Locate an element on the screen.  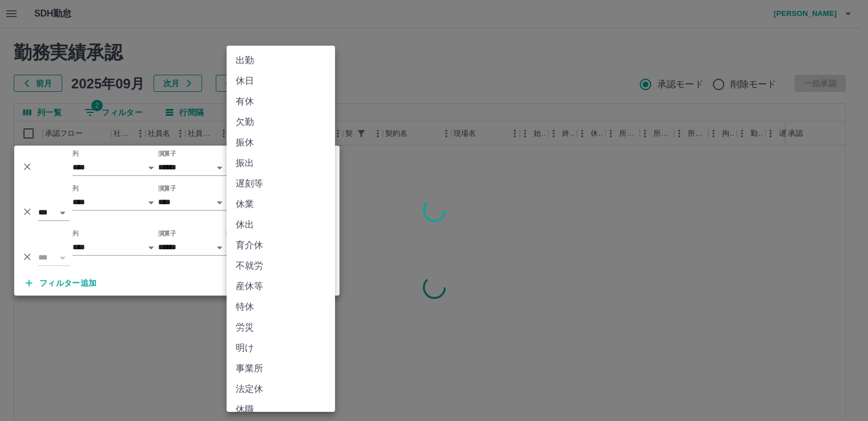
li: 振出 is located at coordinates (281, 163).